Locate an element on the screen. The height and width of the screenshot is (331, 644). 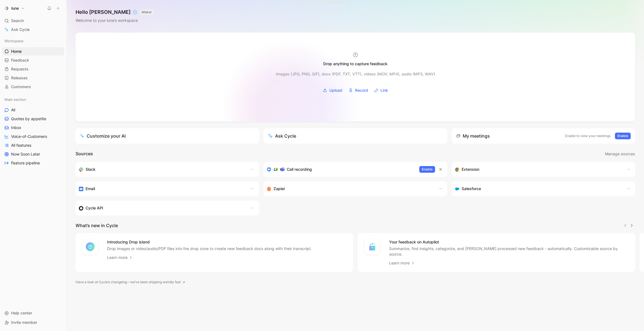
h3: Zapier is located at coordinates (279, 189).